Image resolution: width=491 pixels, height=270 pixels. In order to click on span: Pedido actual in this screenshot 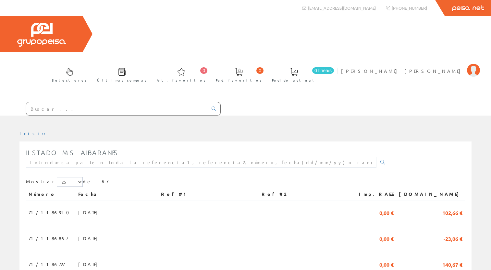, I will do `click(294, 80)`.